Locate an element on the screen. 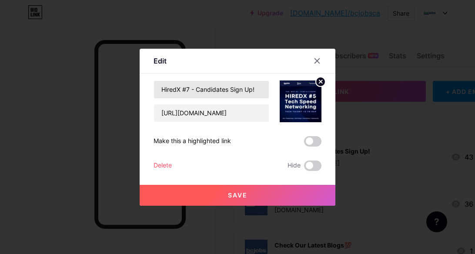 The width and height of the screenshot is (475, 254). input: URL is located at coordinates (212, 113).